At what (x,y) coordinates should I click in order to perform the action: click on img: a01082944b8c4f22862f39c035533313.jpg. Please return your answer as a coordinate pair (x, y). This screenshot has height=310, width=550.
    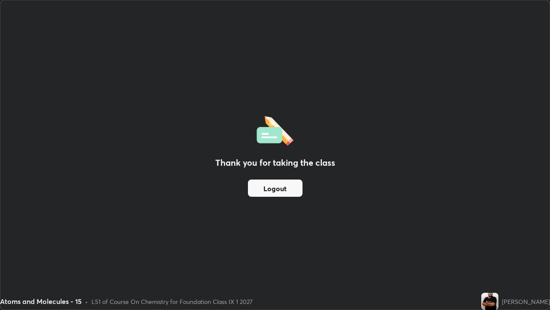
    Looking at the image, I should click on (490, 301).